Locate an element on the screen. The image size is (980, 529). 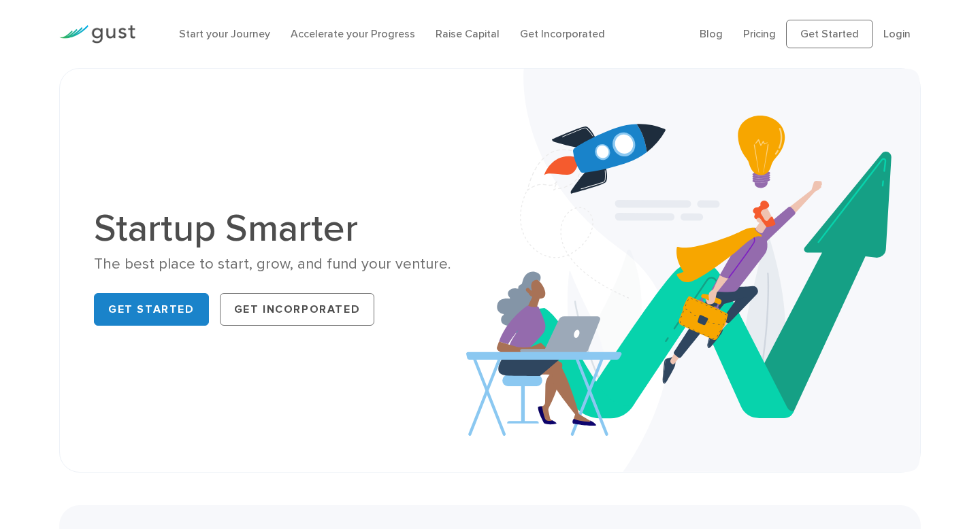
a: Raise Capital is located at coordinates (467, 33).